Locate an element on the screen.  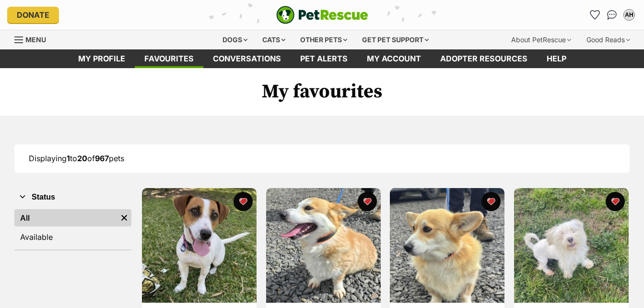
img: Spirit is located at coordinates (199, 246).